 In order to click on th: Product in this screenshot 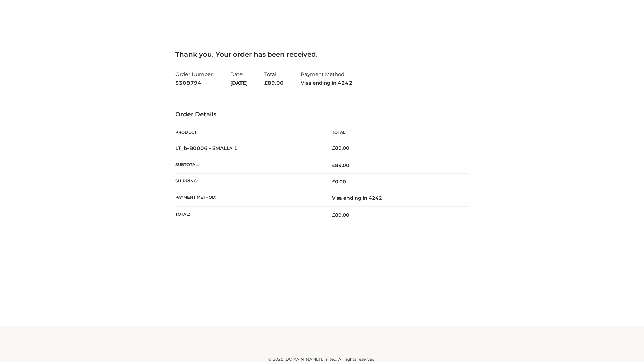, I will do `click(248, 132)`.